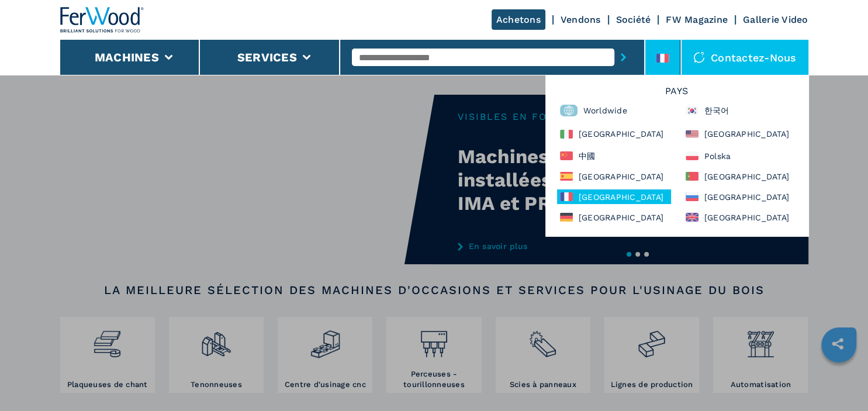 This screenshot has height=411, width=868. Describe the element at coordinates (699, 57) in the screenshot. I see `img: Contactez-nous` at that location.